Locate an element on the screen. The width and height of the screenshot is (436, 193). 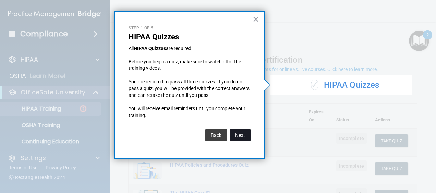
button: Back is located at coordinates (216, 135).